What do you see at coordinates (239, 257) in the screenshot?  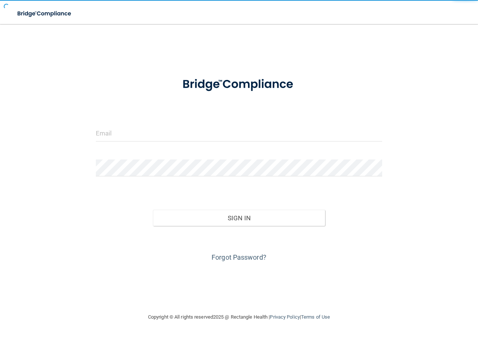 I see `a: Forgot Password?` at bounding box center [239, 257].